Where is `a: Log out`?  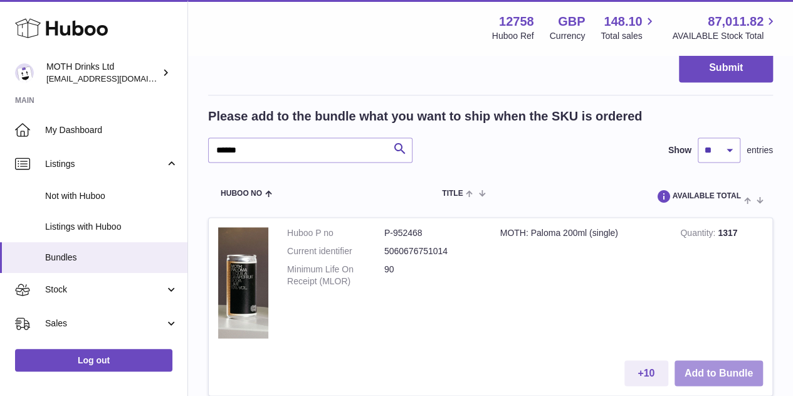
a: Log out is located at coordinates (93, 360).